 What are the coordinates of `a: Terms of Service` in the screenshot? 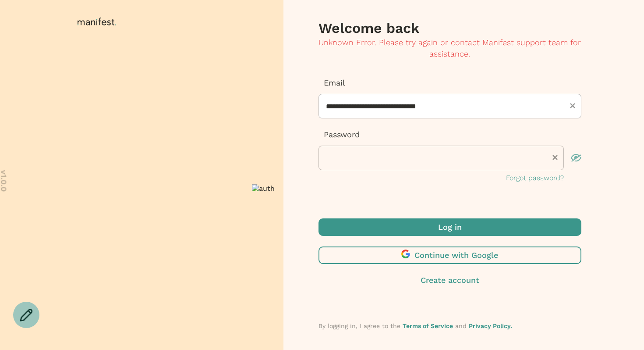 It's located at (427, 326).